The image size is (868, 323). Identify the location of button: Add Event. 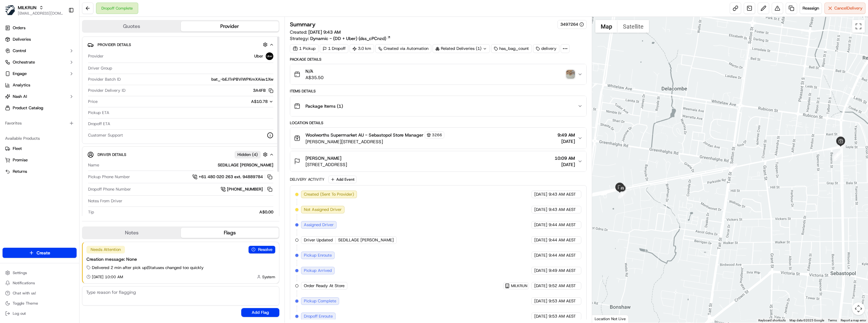
(342, 180).